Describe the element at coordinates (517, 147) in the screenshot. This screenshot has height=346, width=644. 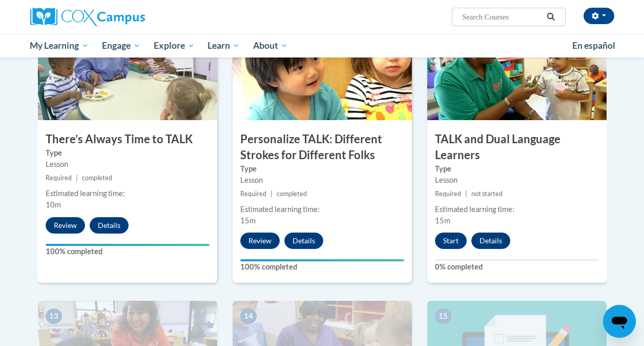
I see `h3: TALK and Dual Language Learners` at that location.